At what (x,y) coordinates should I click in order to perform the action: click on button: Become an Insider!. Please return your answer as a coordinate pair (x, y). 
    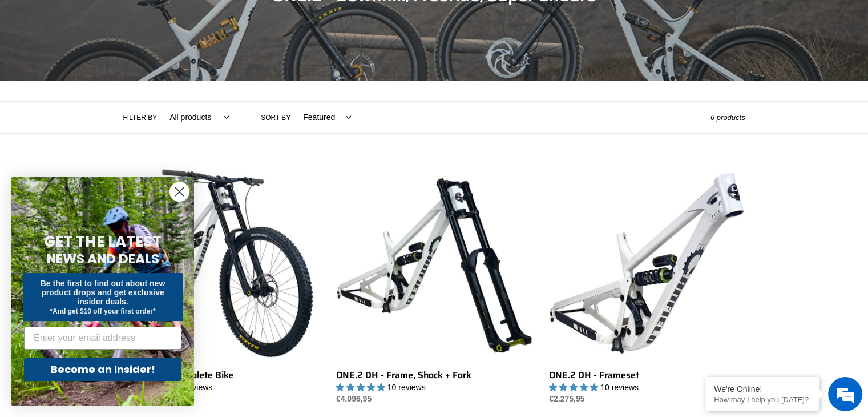
    Looking at the image, I should click on (103, 370).